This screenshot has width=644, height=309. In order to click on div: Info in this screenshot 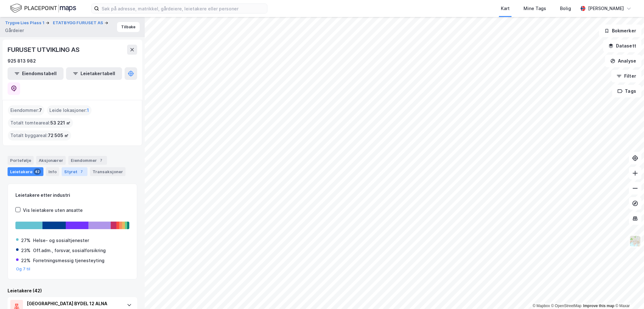, I will do `click(52, 172)`.